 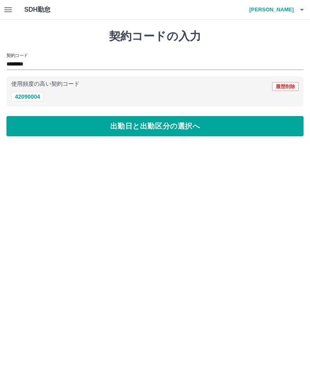 I want to click on button: 出勤日と出勤区分の選択へ, so click(x=155, y=126).